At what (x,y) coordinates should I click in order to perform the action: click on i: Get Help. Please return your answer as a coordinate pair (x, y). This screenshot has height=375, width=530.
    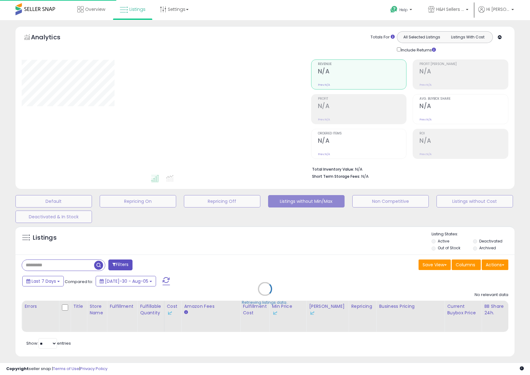
    Looking at the image, I should click on (394, 9).